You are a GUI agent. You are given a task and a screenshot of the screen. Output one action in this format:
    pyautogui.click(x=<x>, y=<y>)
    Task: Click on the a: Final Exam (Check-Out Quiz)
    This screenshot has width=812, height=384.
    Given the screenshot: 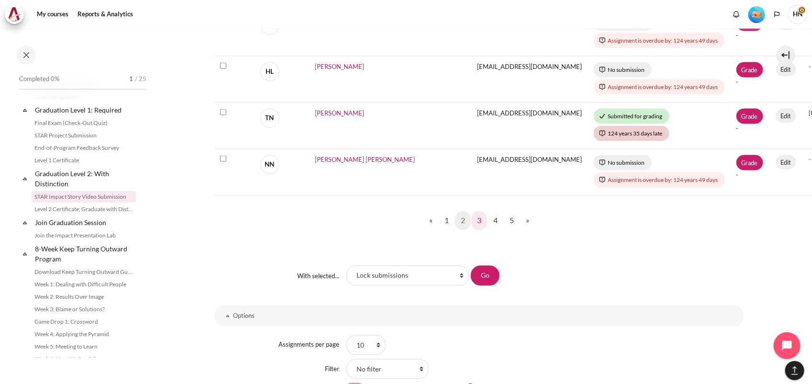 What is the action you would take?
    pyautogui.click(x=84, y=123)
    